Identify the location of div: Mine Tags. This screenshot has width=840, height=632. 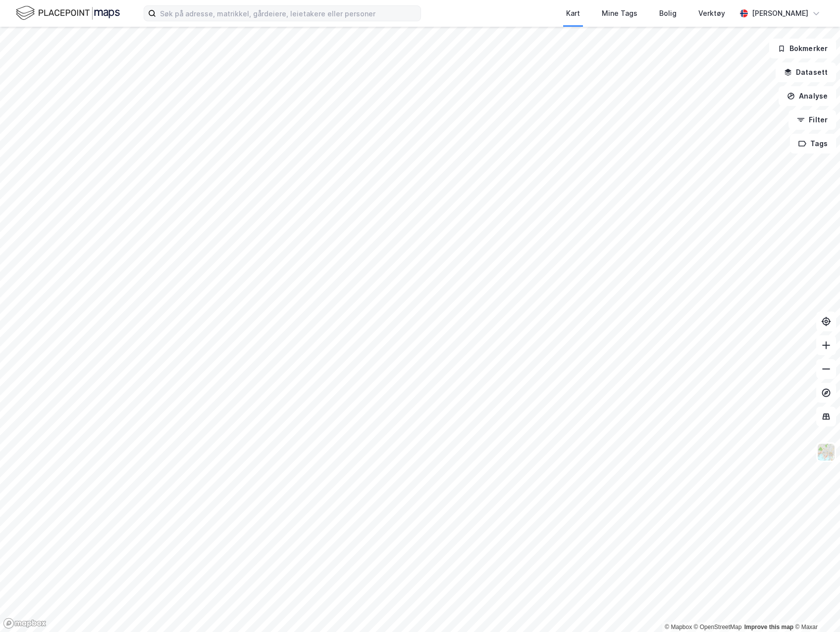
(620, 13).